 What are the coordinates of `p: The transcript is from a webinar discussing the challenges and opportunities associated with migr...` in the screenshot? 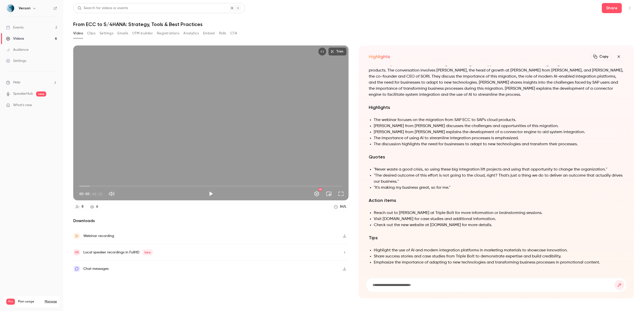 It's located at (496, 80).